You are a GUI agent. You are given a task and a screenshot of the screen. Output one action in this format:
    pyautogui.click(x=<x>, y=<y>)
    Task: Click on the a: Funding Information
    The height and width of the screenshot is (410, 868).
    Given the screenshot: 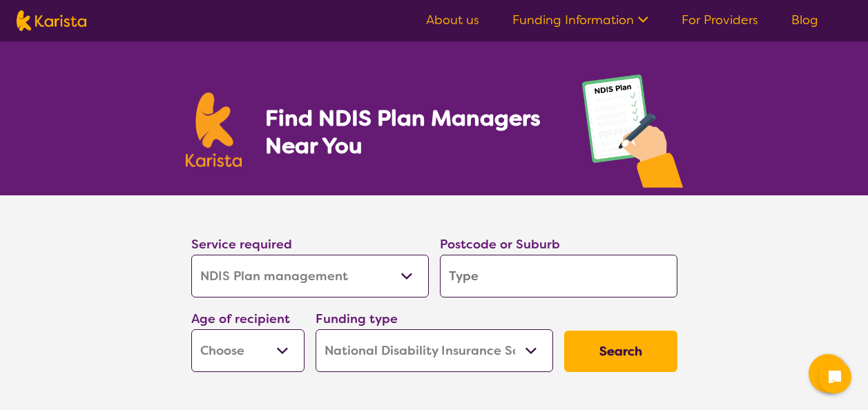 What is the action you would take?
    pyautogui.click(x=580, y=20)
    